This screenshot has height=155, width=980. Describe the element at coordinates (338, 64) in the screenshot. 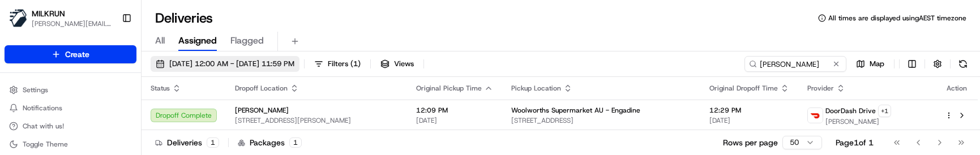

I see `button: Filters(1)` at that location.